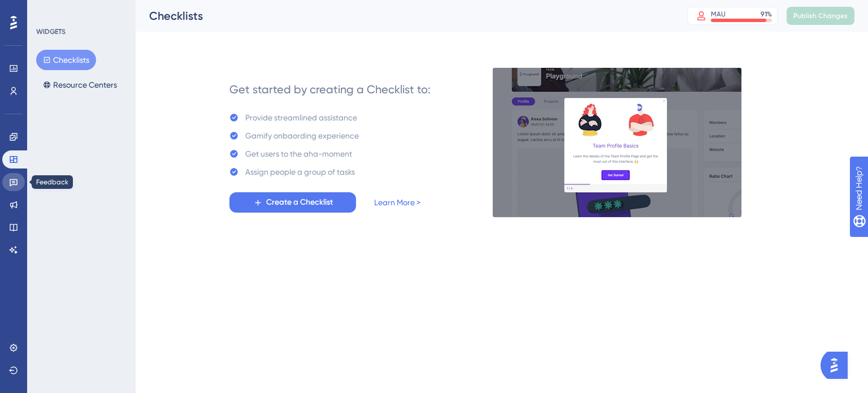 The image size is (868, 393). What do you see at coordinates (617, 142) in the screenshot?
I see `img: e28e67207451d1beac2d0b01ddd05b56.gif` at bounding box center [617, 142].